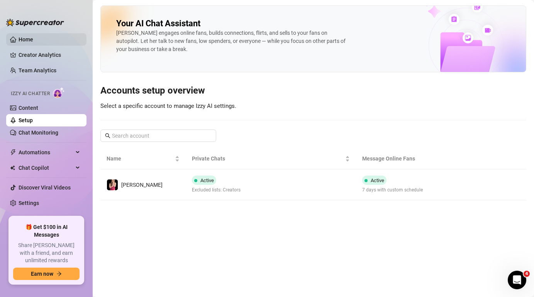 This screenshot has height=297, width=534. Describe the element at coordinates (108, 136) in the screenshot. I see `span: search` at that location.